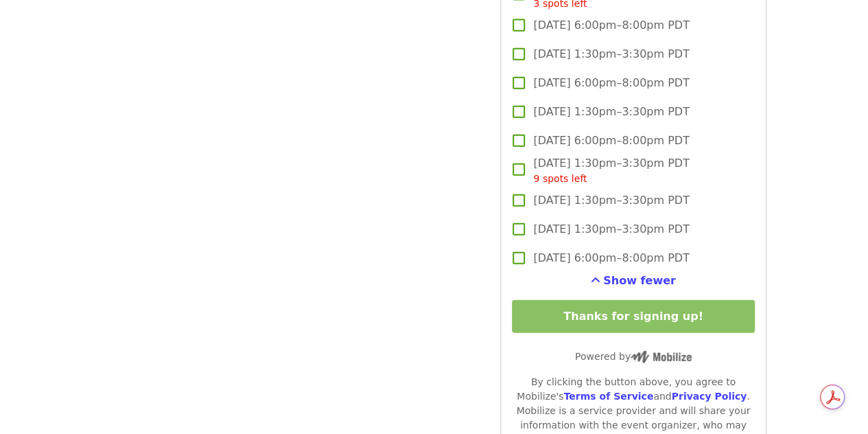 This screenshot has width=868, height=434. What do you see at coordinates (709, 396) in the screenshot?
I see `a: Privacy Policy` at bounding box center [709, 396].